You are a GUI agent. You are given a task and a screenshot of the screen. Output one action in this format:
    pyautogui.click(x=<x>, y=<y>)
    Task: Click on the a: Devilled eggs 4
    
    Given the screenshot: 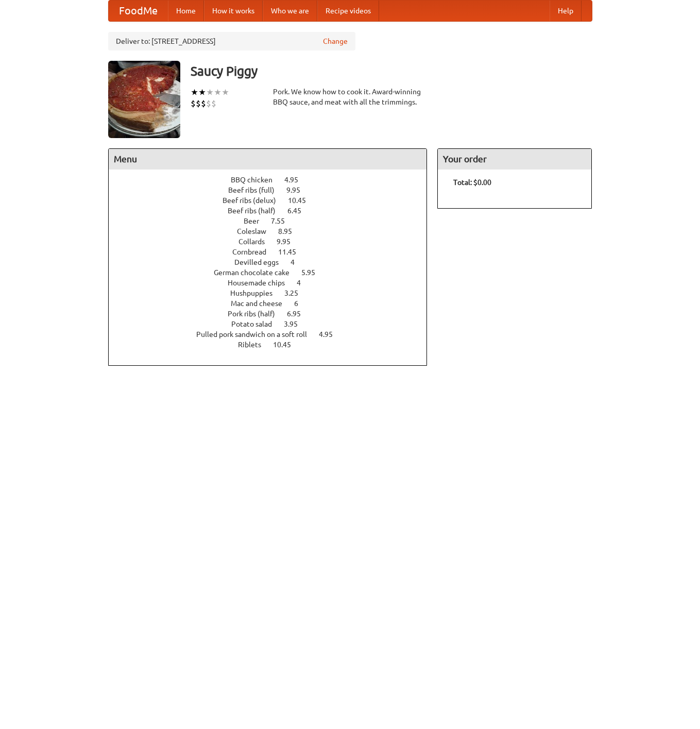 What is the action you would take?
    pyautogui.click(x=274, y=263)
    